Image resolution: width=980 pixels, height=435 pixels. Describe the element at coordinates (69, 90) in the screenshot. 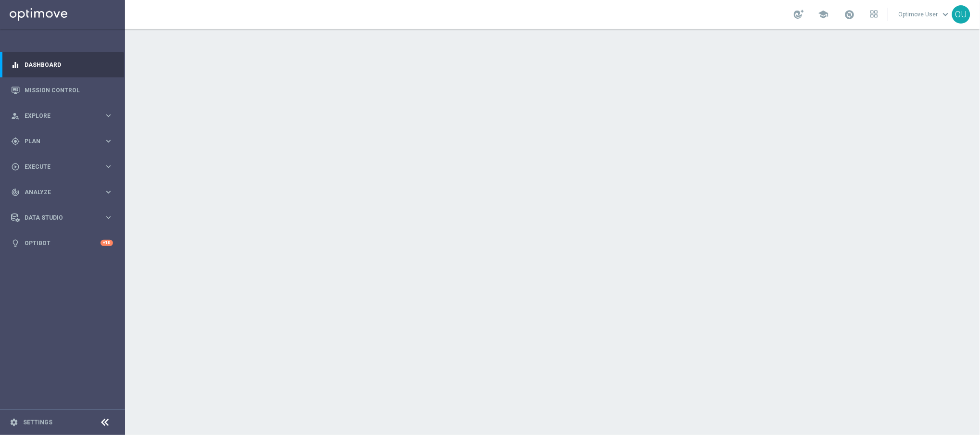

I see `a: Mission Control` at that location.